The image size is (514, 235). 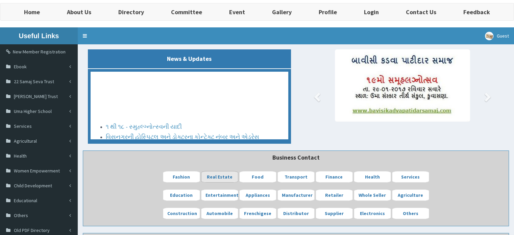 What do you see at coordinates (182, 132) in the screenshot?
I see `a: વિસનગરની હોસ્પિટલ અને ડોક્ટરના કોન્ટેક્ટ નંબર અને એડ્રેસ` at bounding box center [182, 132].